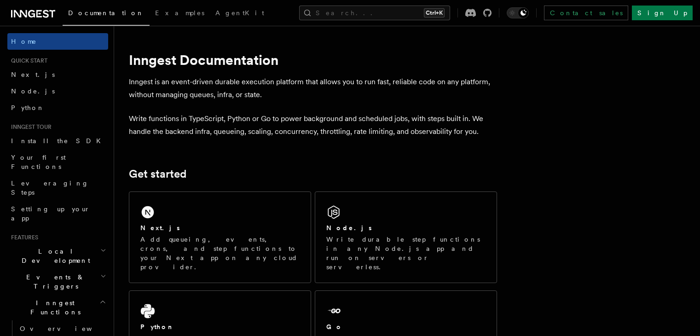 This screenshot has width=700, height=336. What do you see at coordinates (29, 127) in the screenshot?
I see `span: Inngest tour` at bounding box center [29, 127].